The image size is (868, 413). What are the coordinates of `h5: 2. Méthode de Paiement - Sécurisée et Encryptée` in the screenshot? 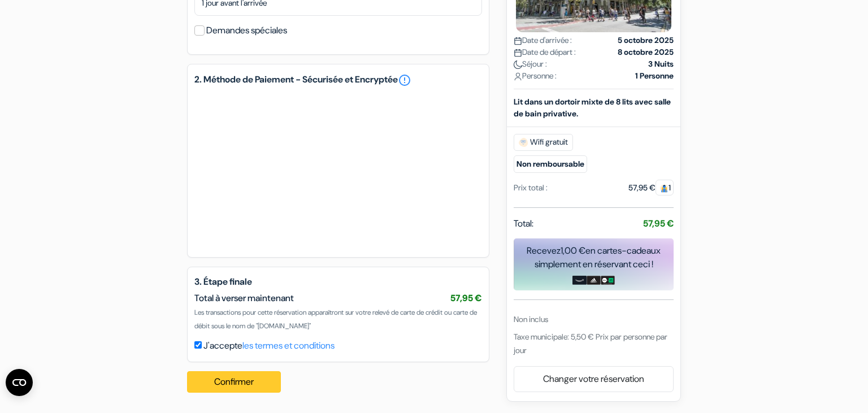 It's located at (338, 80).